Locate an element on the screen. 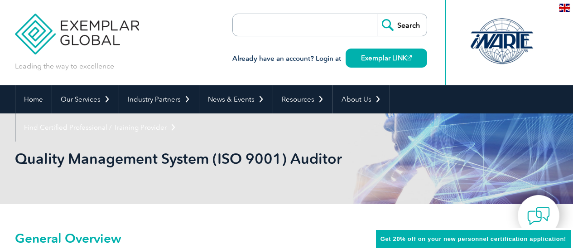 The image size is (573, 250). h2: General Overview is located at coordinates (205, 238).